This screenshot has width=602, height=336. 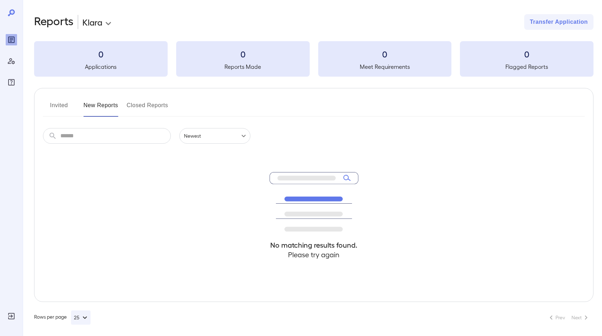 I want to click on div: Newest, so click(x=215, y=136).